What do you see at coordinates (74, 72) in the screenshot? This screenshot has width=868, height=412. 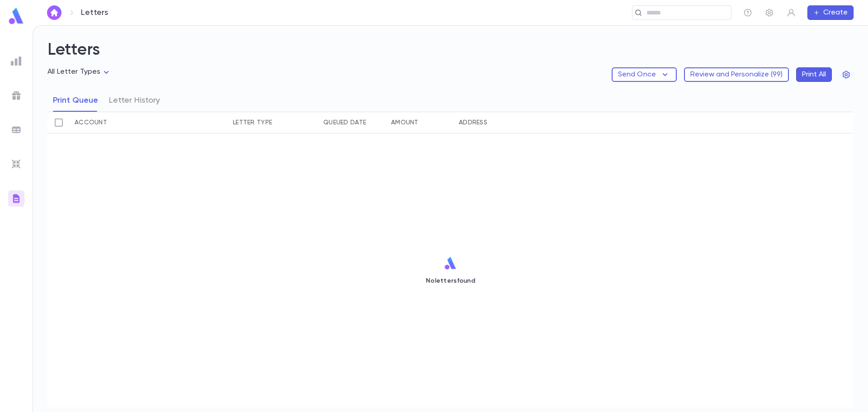 I see `span: All Letter Types` at bounding box center [74, 72].